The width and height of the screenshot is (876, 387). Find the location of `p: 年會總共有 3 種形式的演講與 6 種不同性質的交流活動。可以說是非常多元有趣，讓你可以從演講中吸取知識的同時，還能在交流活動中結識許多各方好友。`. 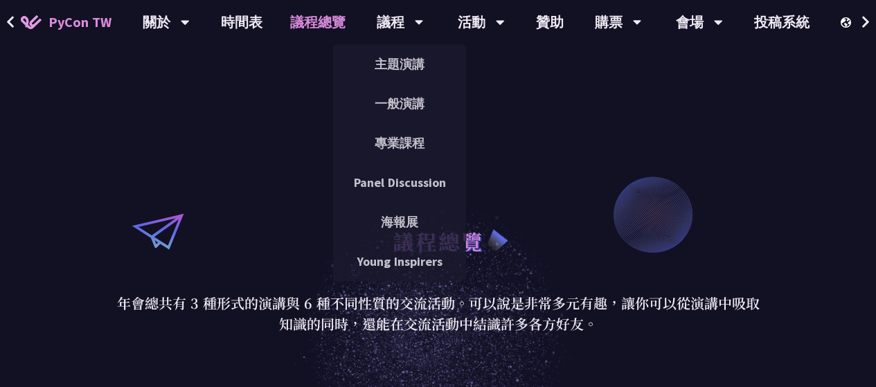

p: 年會總共有 3 種形式的演講與 6 種不同性質的交流活動。可以說是非常多元有趣，讓你可以從演講中吸取知識的同時，還能在交流活動中結識許多各方好友。 is located at coordinates (438, 314).